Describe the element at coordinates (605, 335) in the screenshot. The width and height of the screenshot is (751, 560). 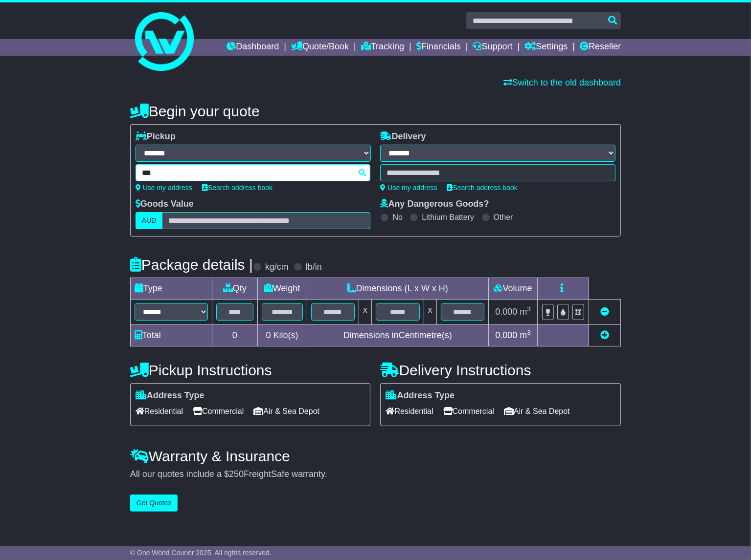
I see `a: Add new item` at that location.